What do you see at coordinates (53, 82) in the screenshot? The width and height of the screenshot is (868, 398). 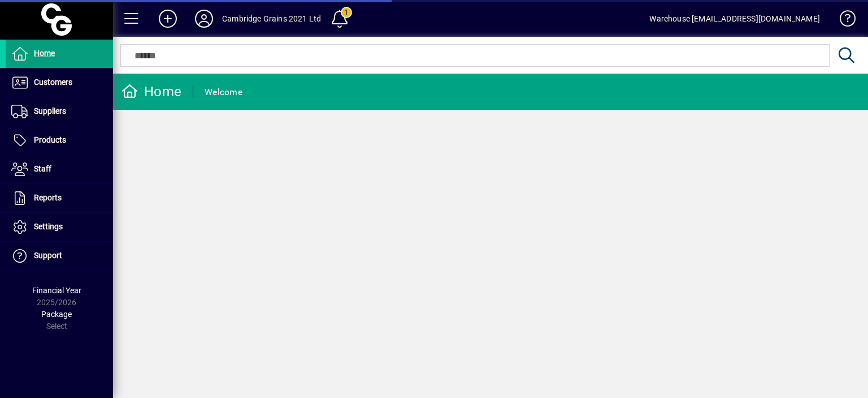 I see `span: Customers` at bounding box center [53, 82].